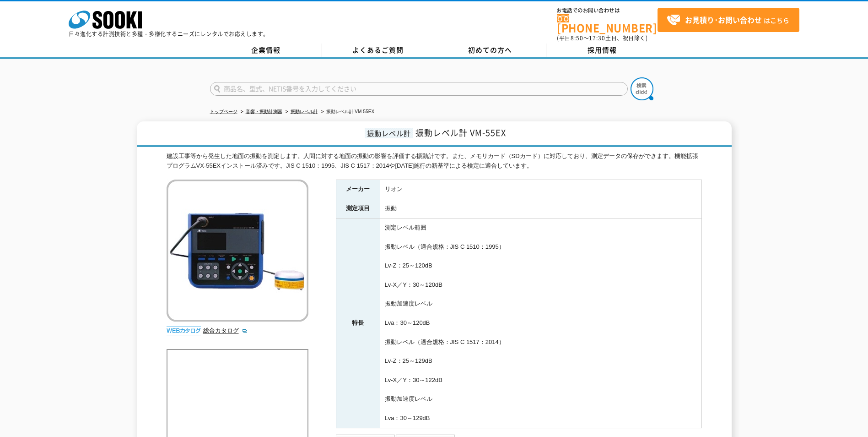  Describe the element at coordinates (461, 132) in the screenshot. I see `span: 振動レベル計 VM-55EX` at that location.